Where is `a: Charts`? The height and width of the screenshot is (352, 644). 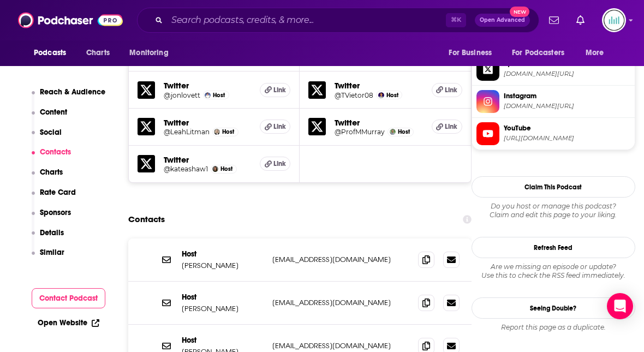 a: Charts is located at coordinates (98, 53).